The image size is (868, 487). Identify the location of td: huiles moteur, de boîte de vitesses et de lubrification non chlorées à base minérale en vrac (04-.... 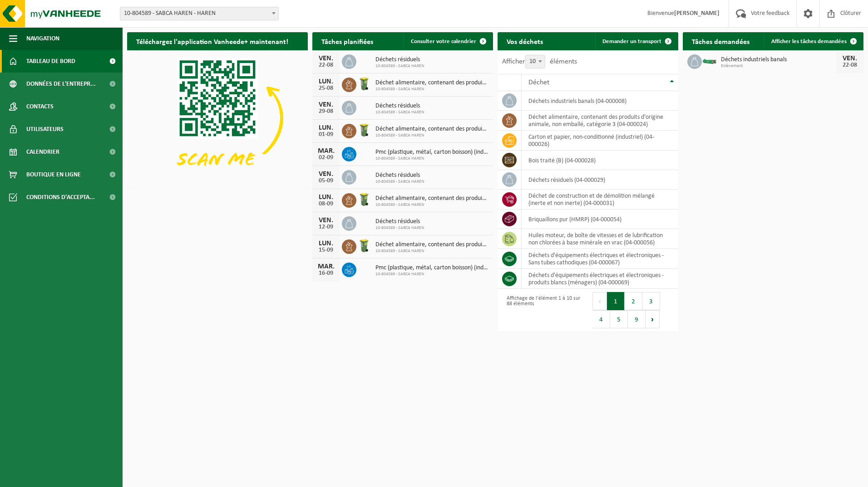
(600, 239).